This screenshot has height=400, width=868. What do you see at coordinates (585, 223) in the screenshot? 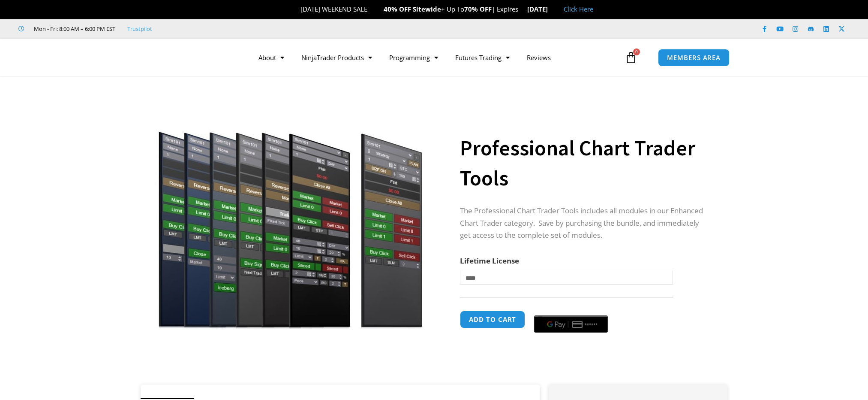
I see `p: The Professional Chart Trader Tools includes all modules in our Enhanced Chart Trader category. S...` at bounding box center [585, 223].